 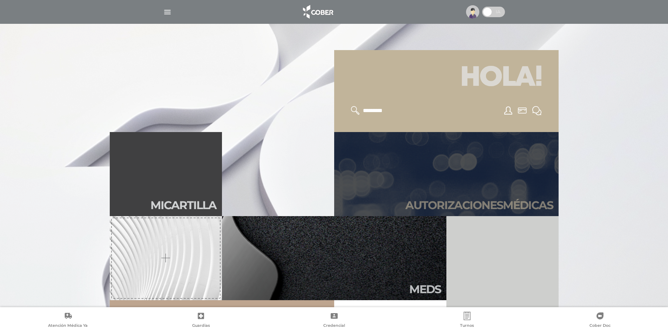 I want to click on span: Cober Doc, so click(x=600, y=326).